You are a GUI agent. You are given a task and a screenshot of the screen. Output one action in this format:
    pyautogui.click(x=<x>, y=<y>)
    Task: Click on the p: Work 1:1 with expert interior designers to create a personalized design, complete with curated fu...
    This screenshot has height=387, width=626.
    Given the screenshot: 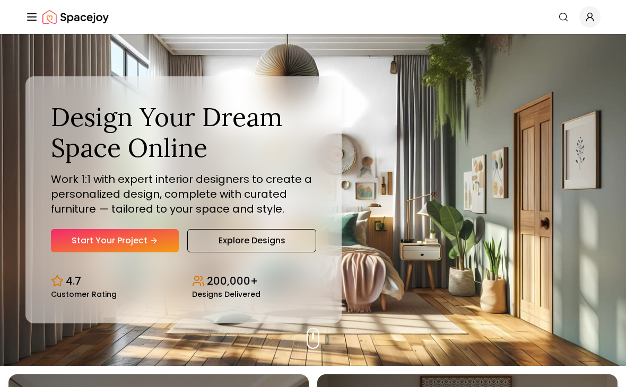 What is the action you would take?
    pyautogui.click(x=184, y=194)
    